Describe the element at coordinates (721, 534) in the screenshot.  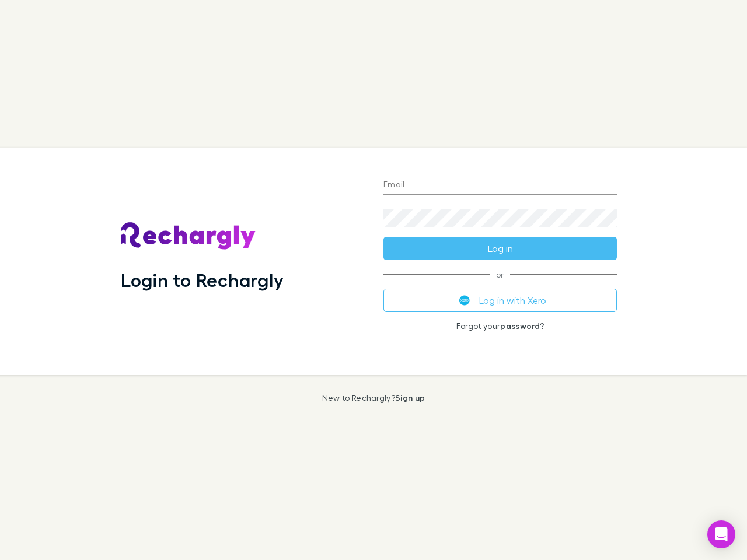
I see `div: Open Intercom Messenger` at that location.